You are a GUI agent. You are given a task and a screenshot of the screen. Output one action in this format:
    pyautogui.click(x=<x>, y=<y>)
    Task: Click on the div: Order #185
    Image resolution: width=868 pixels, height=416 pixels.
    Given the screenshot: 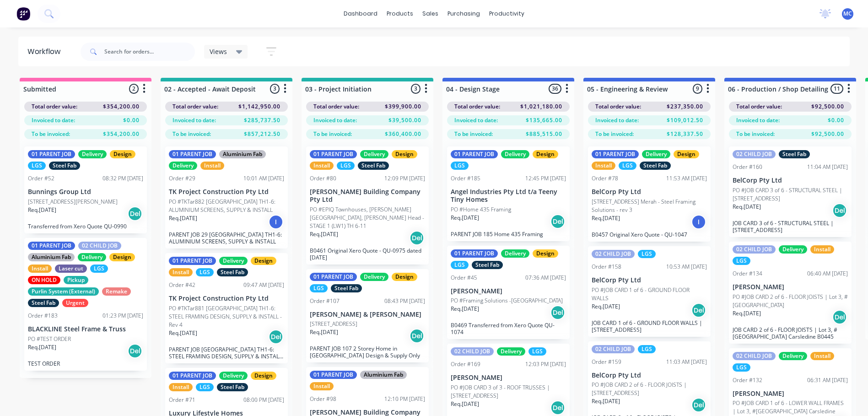 What is the action you would take?
    pyautogui.click(x=466, y=179)
    